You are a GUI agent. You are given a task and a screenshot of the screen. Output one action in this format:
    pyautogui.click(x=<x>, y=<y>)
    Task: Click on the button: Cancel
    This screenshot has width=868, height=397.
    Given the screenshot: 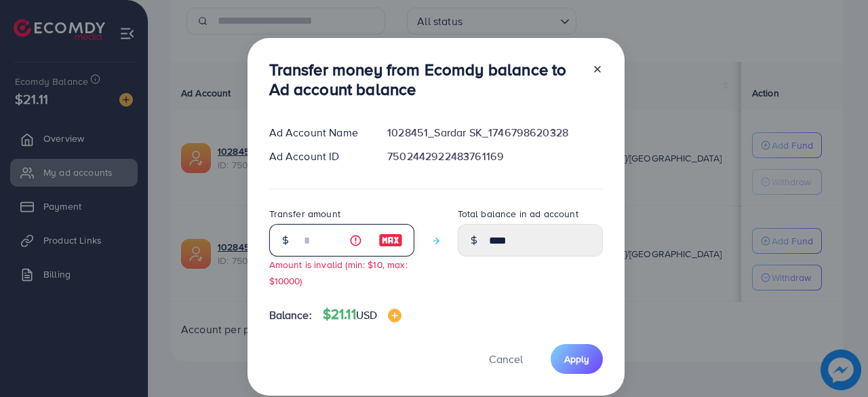 What is the action you would take?
    pyautogui.click(x=506, y=358)
    